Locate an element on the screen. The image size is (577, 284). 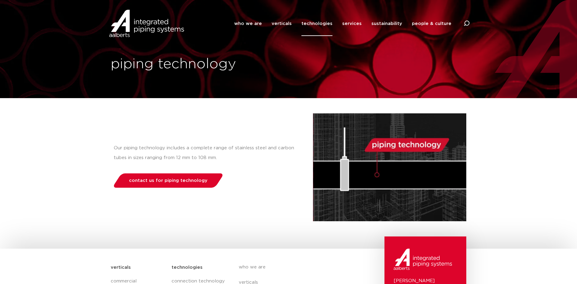
p: Our piping technology includes a complete range of stainless steel and carbon tubes in sizes rang... is located at coordinates (207, 153).